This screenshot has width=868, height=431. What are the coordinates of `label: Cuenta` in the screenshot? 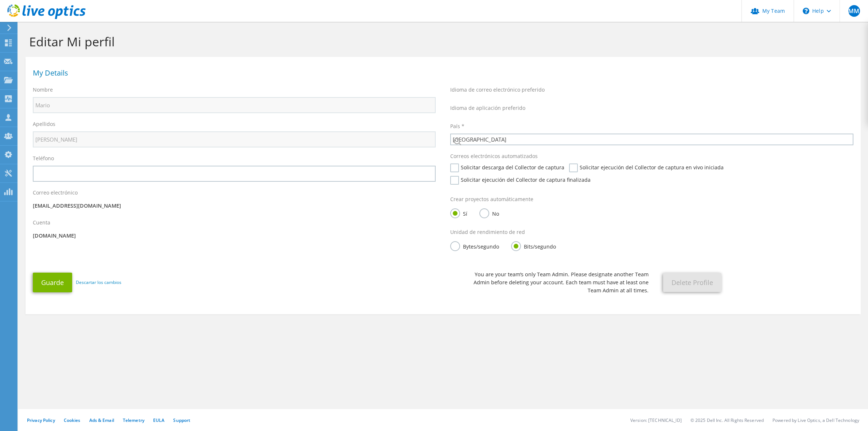 It's located at (42, 222).